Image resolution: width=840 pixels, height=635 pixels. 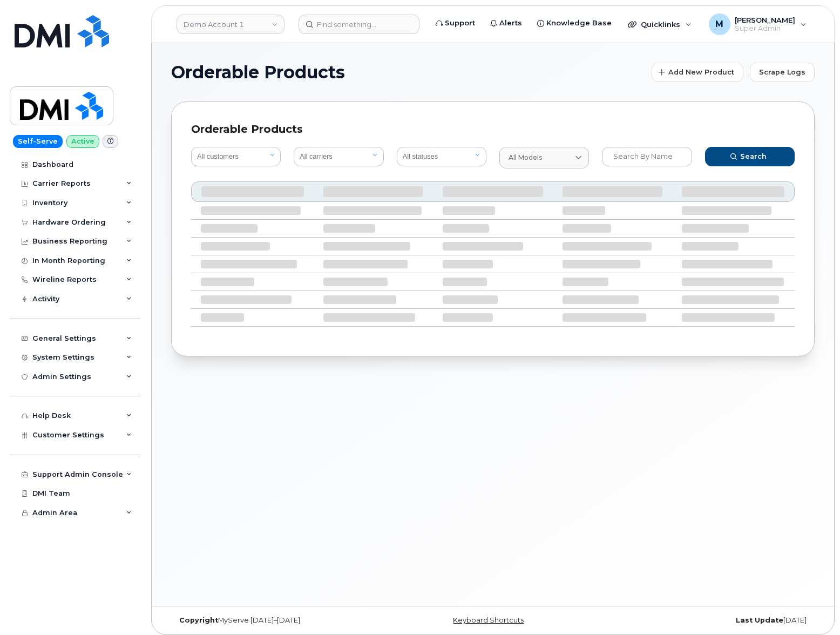 I want to click on button: Search, so click(x=750, y=156).